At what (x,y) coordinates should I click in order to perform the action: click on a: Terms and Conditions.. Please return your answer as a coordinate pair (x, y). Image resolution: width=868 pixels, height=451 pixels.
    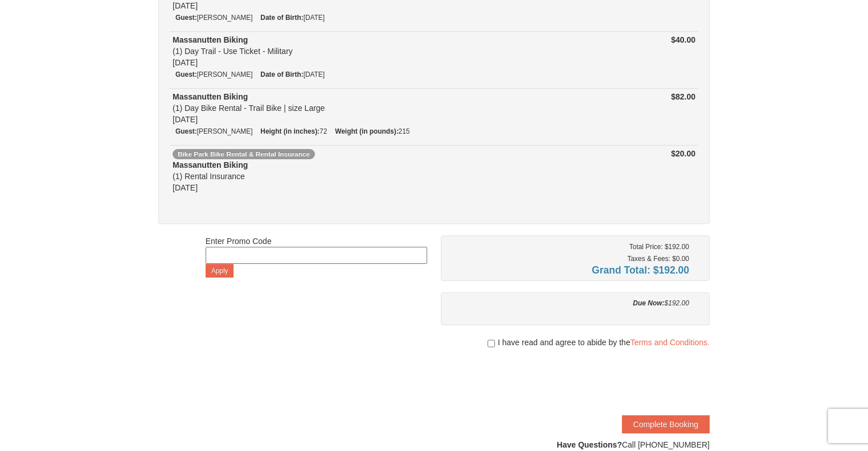
    Looking at the image, I should click on (670, 342).